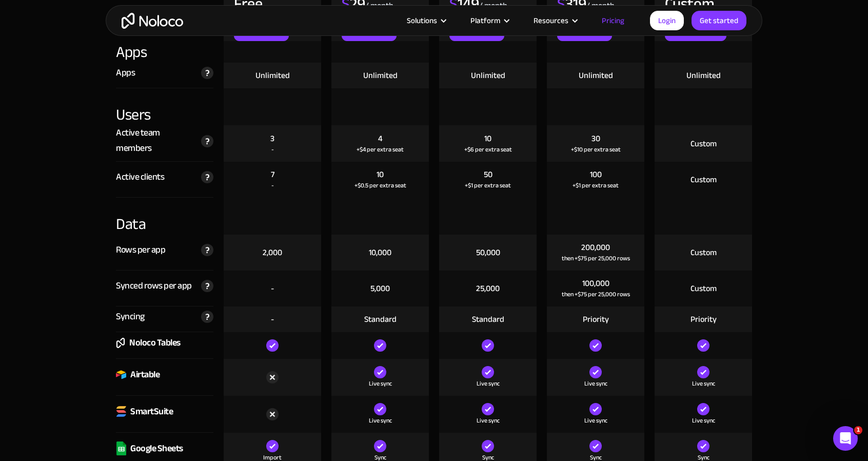  What do you see at coordinates (596, 149) in the screenshot?
I see `div: +$10 per extra seat` at bounding box center [596, 149].